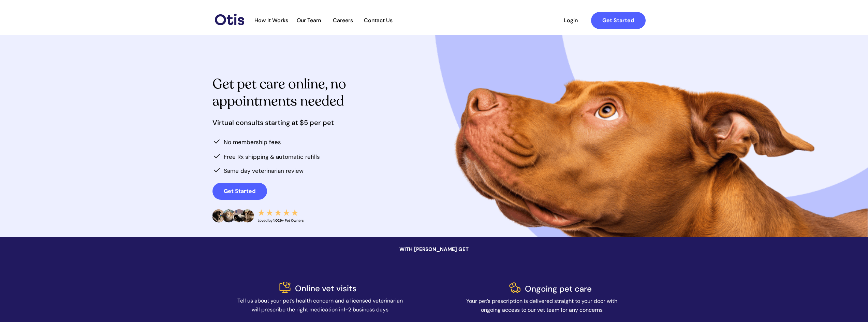 The height and width of the screenshot is (322, 868). Describe the element at coordinates (571, 21) in the screenshot. I see `a: Login` at that location.